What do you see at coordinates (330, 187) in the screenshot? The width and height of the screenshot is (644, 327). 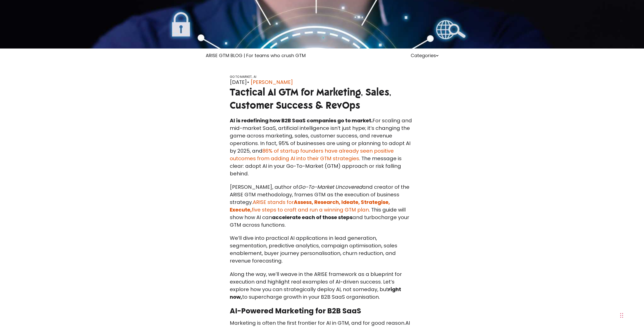 I see `em: Go-To-Market Uncovered` at bounding box center [330, 187].